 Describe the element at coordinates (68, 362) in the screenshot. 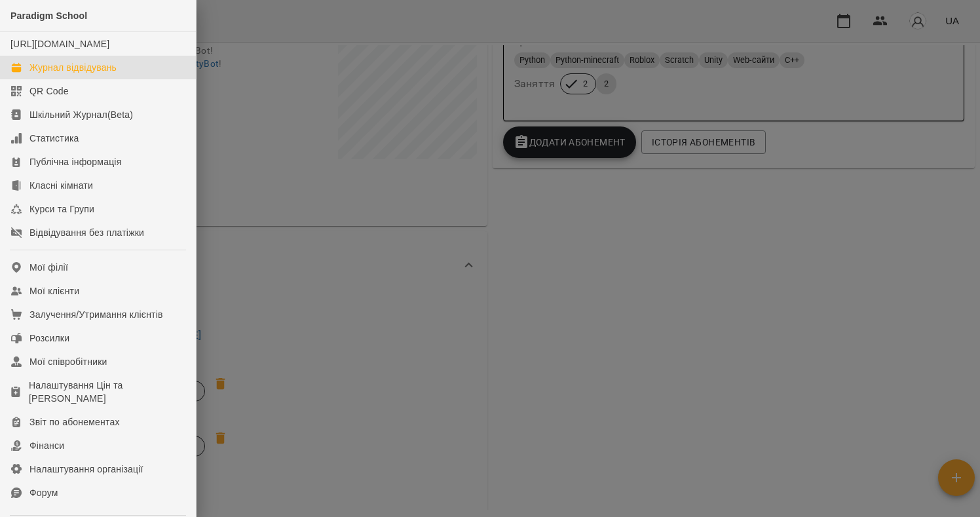

I see `div: Мої співробітники` at that location.